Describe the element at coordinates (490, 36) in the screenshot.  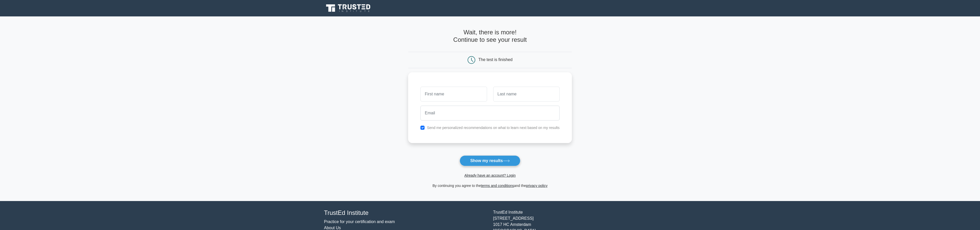
I see `h4: Wait, there is more! Continue to see your result` at that location.